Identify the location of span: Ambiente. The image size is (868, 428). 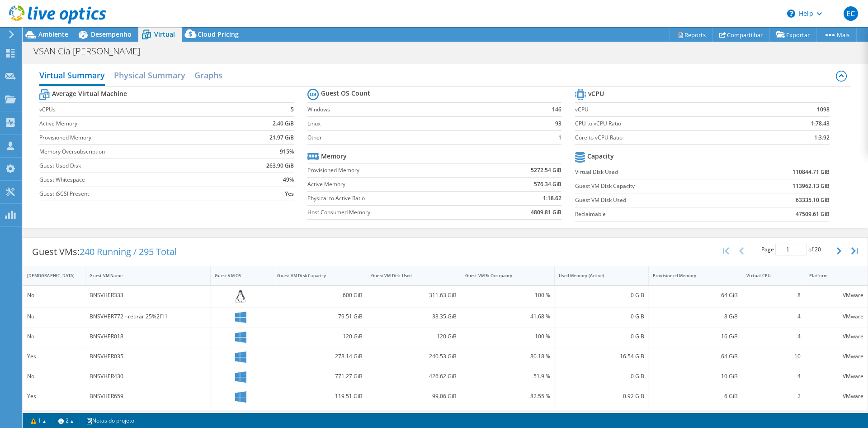
(54, 34).